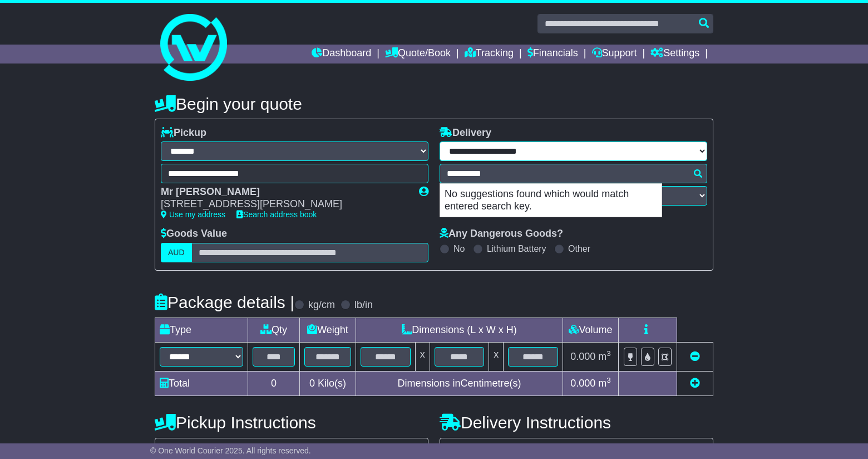 The height and width of the screenshot is (459, 868). What do you see at coordinates (176, 252) in the screenshot?
I see `label: AUD` at bounding box center [176, 252].